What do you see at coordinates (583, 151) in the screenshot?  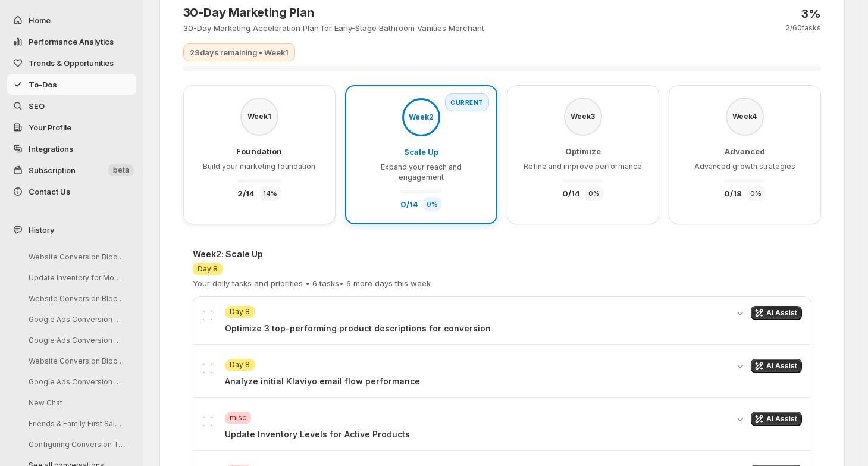 I see `span: Optimize` at bounding box center [583, 151].